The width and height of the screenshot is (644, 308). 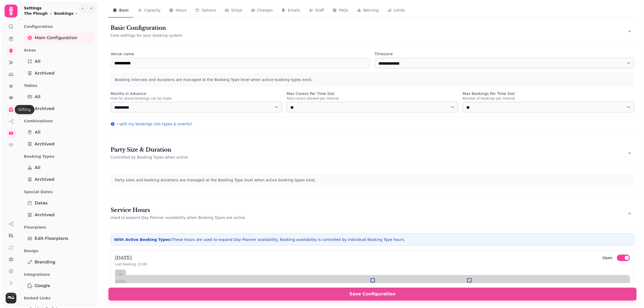 I want to click on nav: breadcrumb, so click(x=51, y=14).